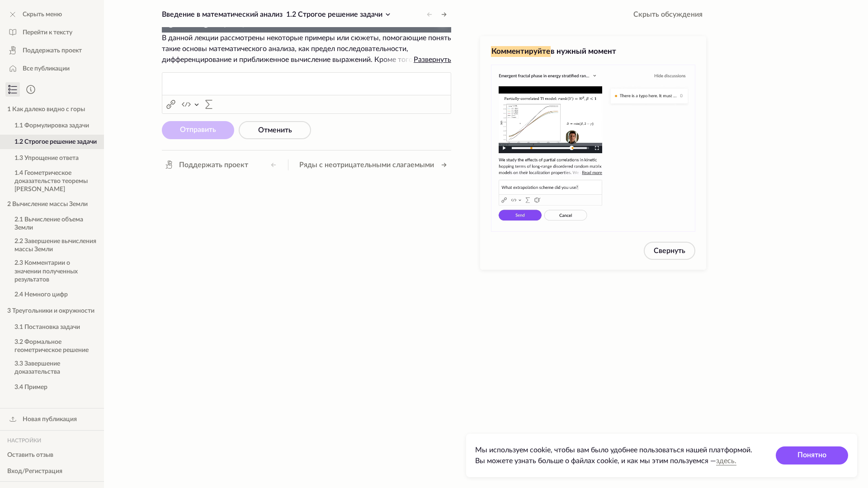 The height and width of the screenshot is (488, 868). Describe the element at coordinates (432, 60) in the screenshot. I see `span: Развернуть` at that location.